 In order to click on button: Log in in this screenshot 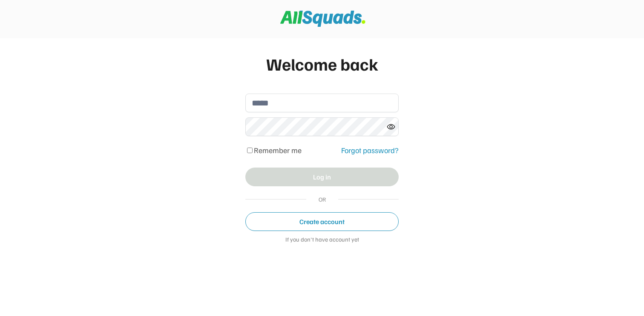, I will do `click(322, 177)`.